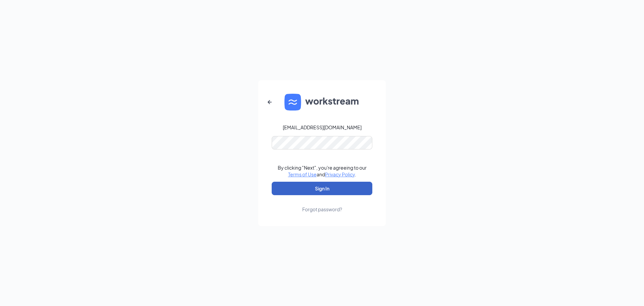 The height and width of the screenshot is (306, 644). Describe the element at coordinates (322, 102) in the screenshot. I see `img: WS logo and Workstream text` at that location.